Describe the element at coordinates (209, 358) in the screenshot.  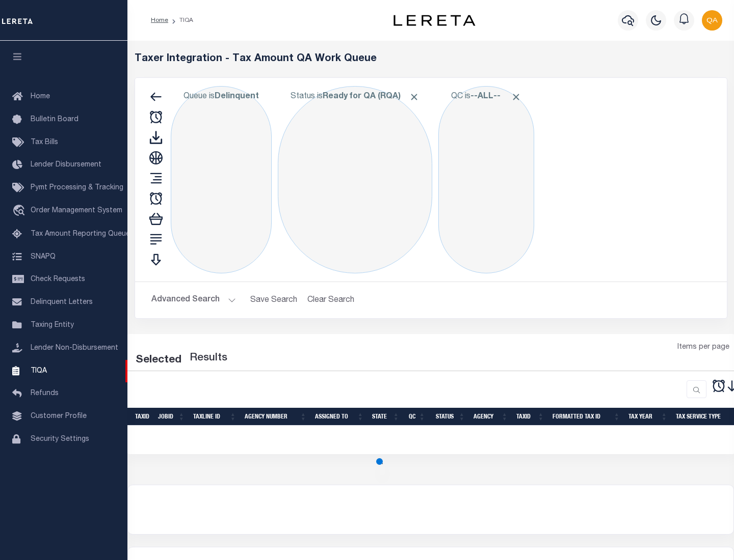
I see `label: Results` at that location.